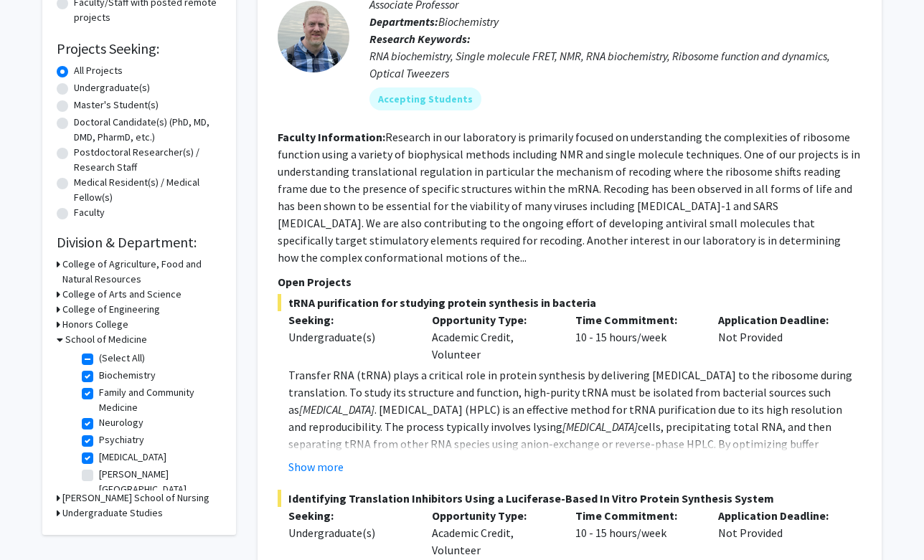 The width and height of the screenshot is (924, 560). I want to click on h3: College of Engineering, so click(111, 309).